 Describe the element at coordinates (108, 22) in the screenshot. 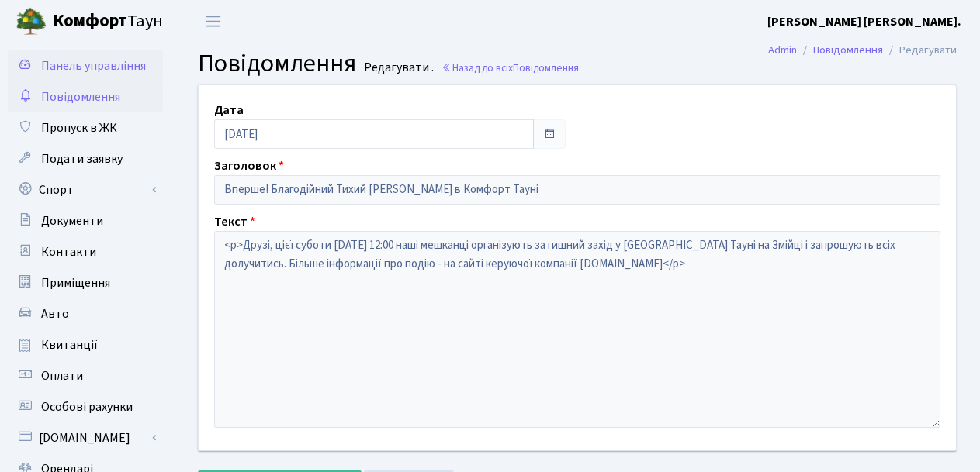

I see `span: Таун` at that location.